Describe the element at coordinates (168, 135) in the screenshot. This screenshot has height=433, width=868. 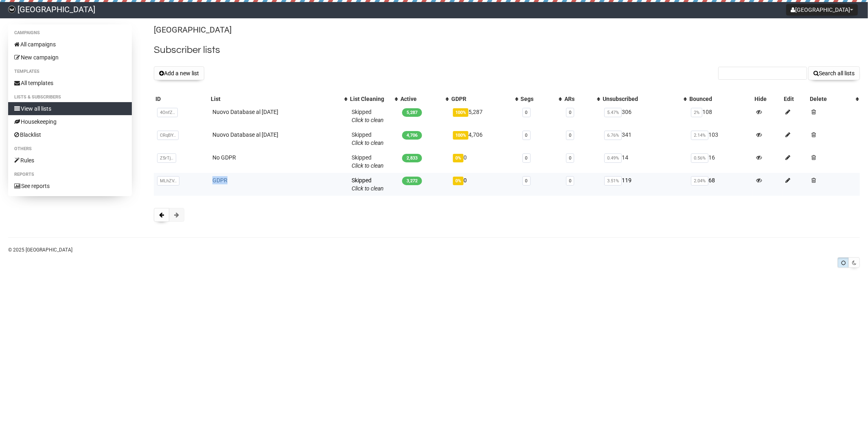
I see `span: CRqBY..` at that location.